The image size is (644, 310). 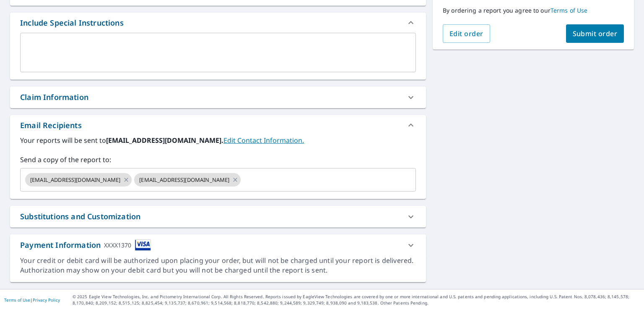 I want to click on label: Your reports will be sent to, so click(x=218, y=140).